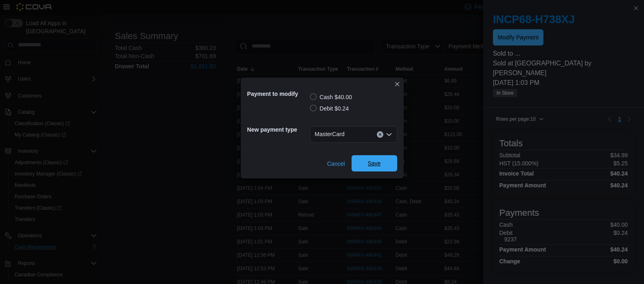  I want to click on span: Cancel, so click(336, 164).